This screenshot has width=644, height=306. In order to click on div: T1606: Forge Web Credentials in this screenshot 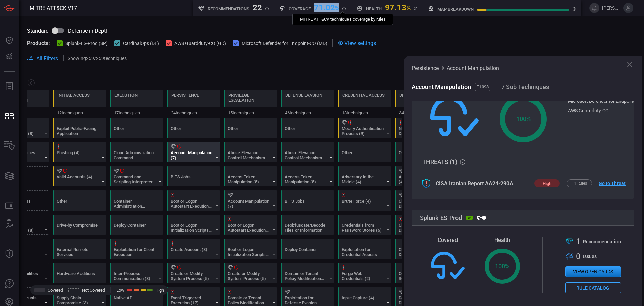, I will do `click(365, 273)`.